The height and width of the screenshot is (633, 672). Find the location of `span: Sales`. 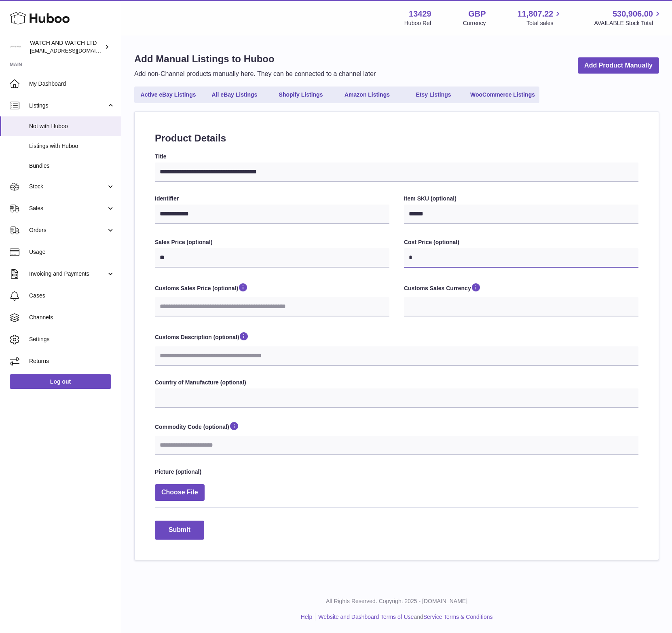

span: Sales is located at coordinates (68, 208).